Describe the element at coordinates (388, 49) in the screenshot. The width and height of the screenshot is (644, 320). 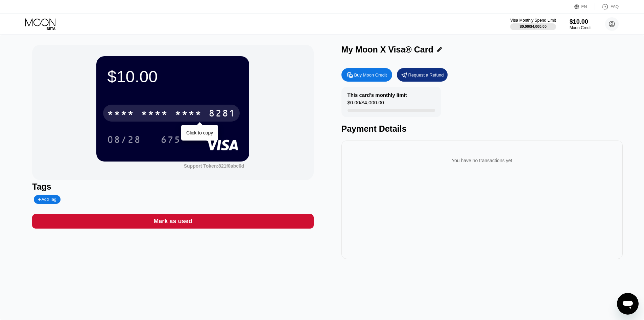
I see `div: My Moon X Visa® Card` at that location.